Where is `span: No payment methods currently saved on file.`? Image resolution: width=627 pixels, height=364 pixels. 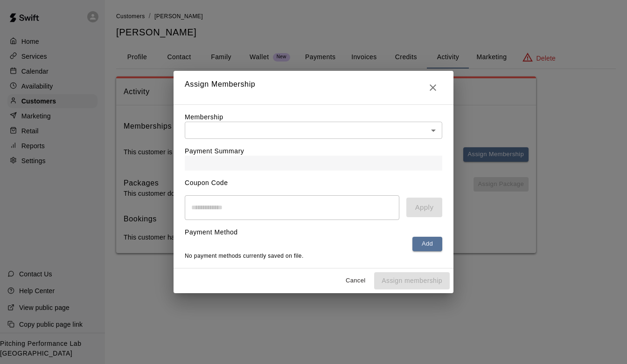 span: No payment methods currently saved on file. is located at coordinates (244, 256).